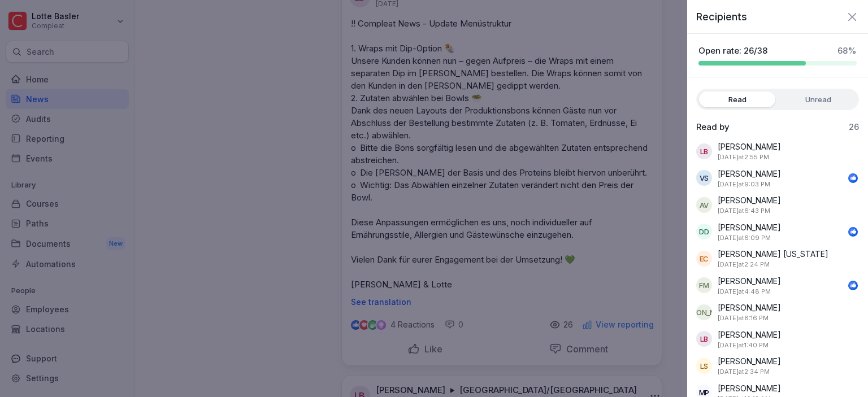 This screenshot has height=397, width=868. I want to click on label: Read, so click(737, 99).